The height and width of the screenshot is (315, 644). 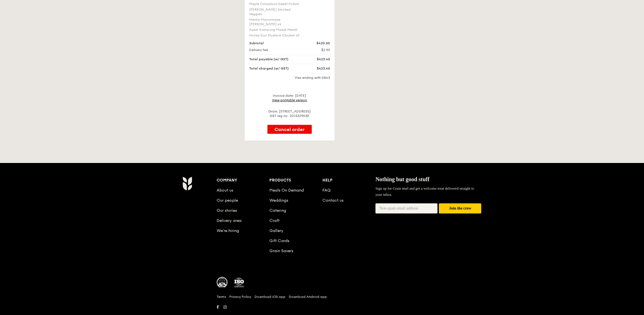 What do you see at coordinates (243, 180) in the screenshot?
I see `div: Company` at bounding box center [243, 180].